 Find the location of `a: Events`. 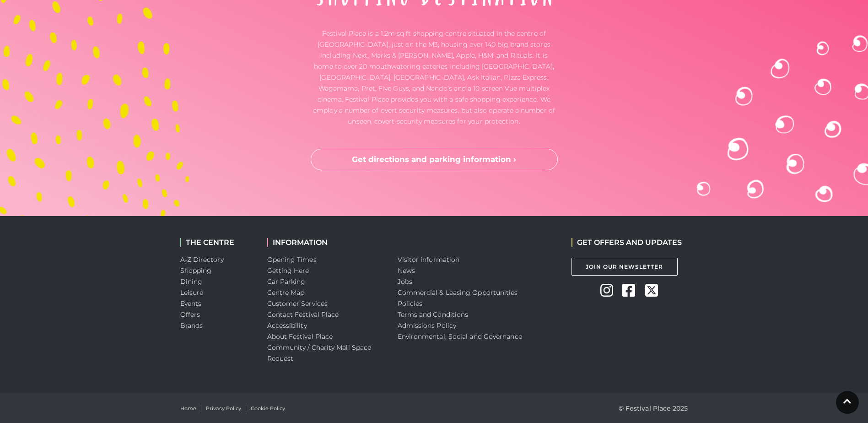

a: Events is located at coordinates (191, 303).